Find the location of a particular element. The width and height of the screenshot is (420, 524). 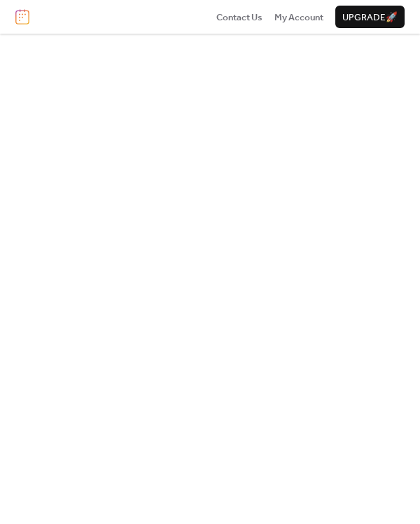

span: Upgrade 🚀 is located at coordinates (370, 17).